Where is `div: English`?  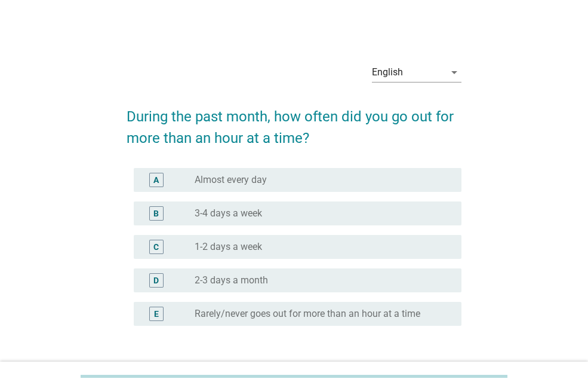 div: English is located at coordinates (388, 72).